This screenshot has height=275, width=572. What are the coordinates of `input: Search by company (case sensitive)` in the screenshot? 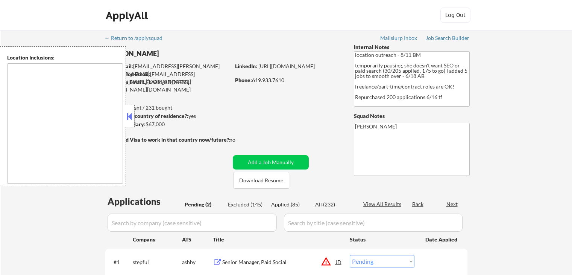 It's located at (192, 222).